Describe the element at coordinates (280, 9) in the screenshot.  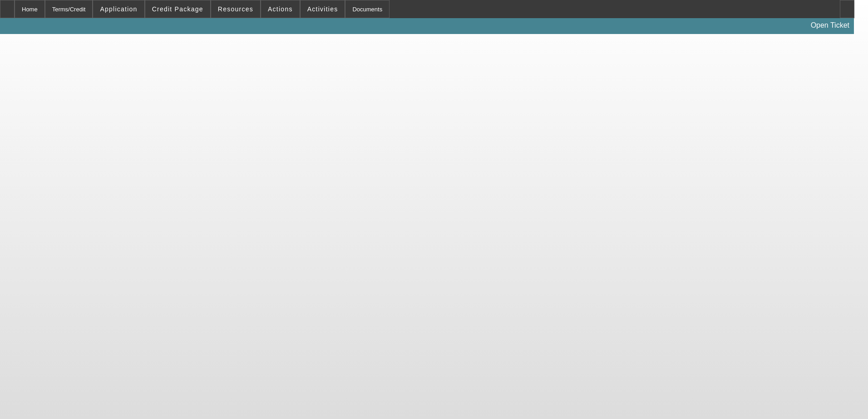
I see `button: Actions` at that location.